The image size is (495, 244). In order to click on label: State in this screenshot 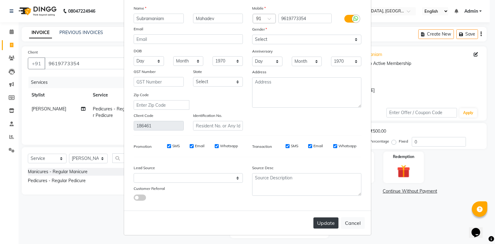, I will do `click(197, 72)`.